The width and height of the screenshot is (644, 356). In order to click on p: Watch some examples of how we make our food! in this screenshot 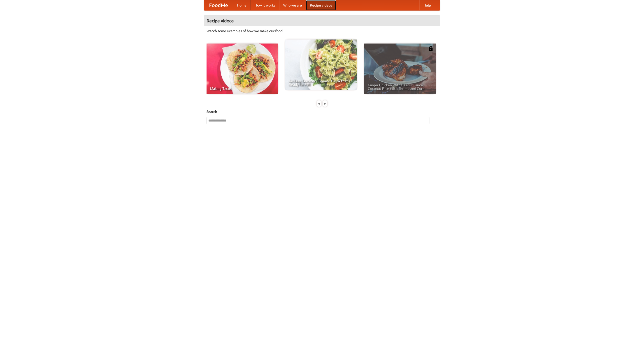, I will do `click(322, 31)`.